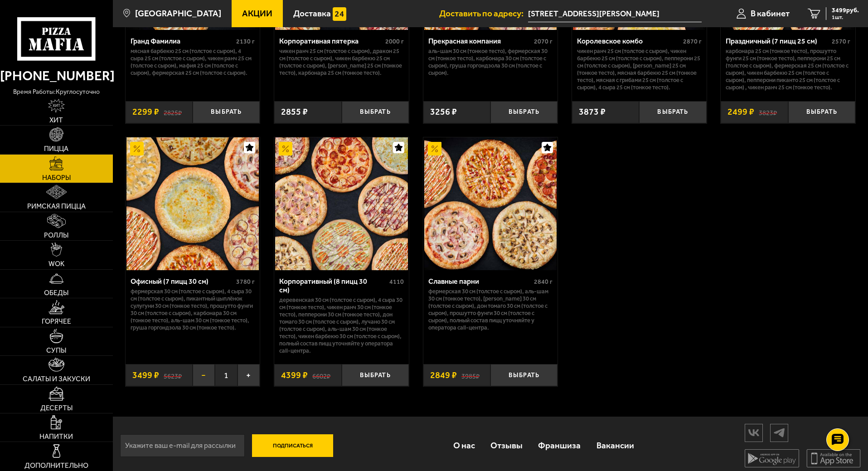  What do you see at coordinates (480, 281) in the screenshot?
I see `div: Славные парни` at bounding box center [480, 281].